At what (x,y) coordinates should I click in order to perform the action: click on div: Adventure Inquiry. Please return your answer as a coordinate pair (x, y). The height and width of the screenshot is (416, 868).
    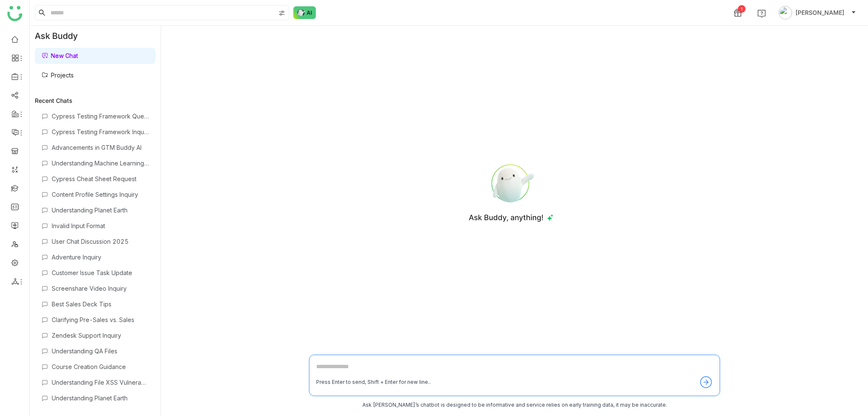
    Looking at the image, I should click on (100, 257).